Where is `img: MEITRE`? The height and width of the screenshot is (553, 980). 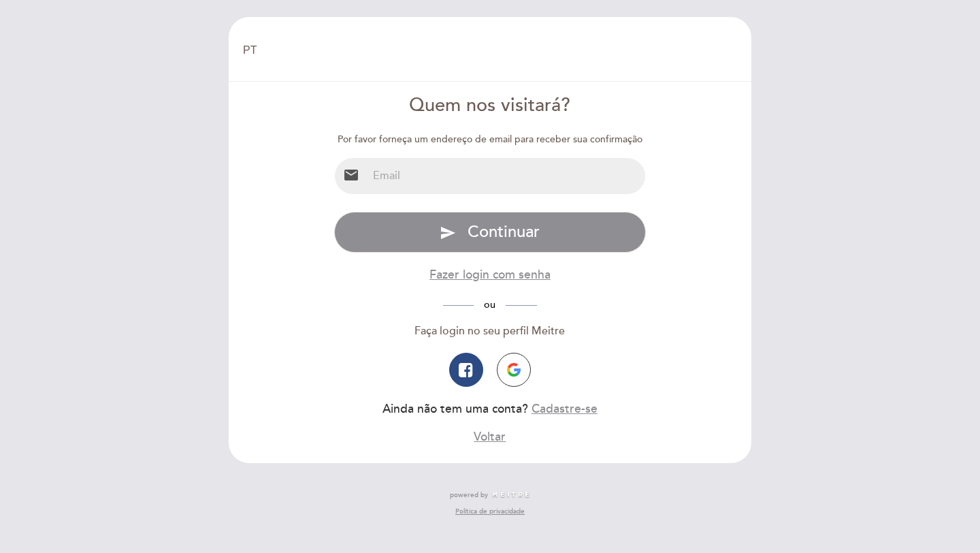
img: MEITRE is located at coordinates (510, 495).